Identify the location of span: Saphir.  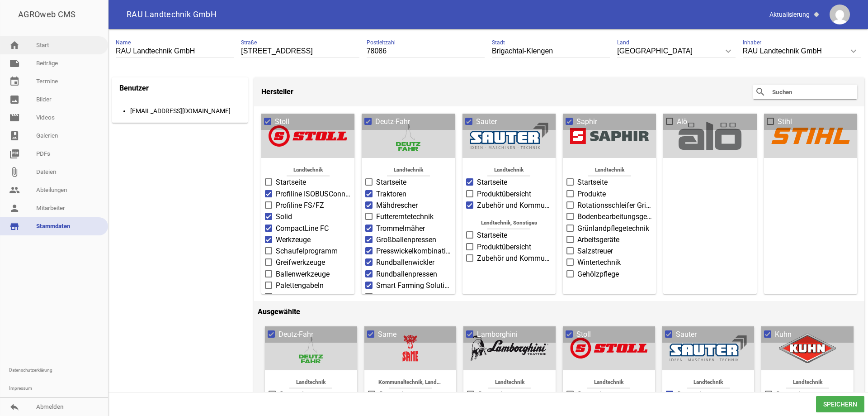
(587, 122).